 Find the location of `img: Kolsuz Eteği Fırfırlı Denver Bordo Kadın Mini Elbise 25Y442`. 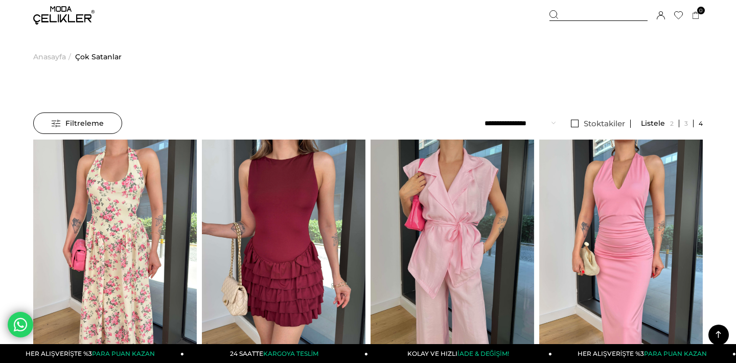

img: Kolsuz Eteği Fırfırlı Denver Bordo Kadın Mini Elbise 25Y442 is located at coordinates (284, 248).